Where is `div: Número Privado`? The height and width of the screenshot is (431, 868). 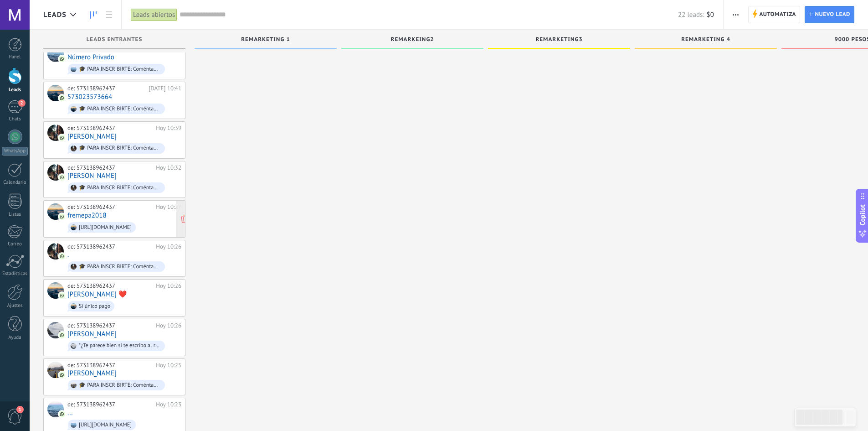 div: Número Privado is located at coordinates (55, 54).